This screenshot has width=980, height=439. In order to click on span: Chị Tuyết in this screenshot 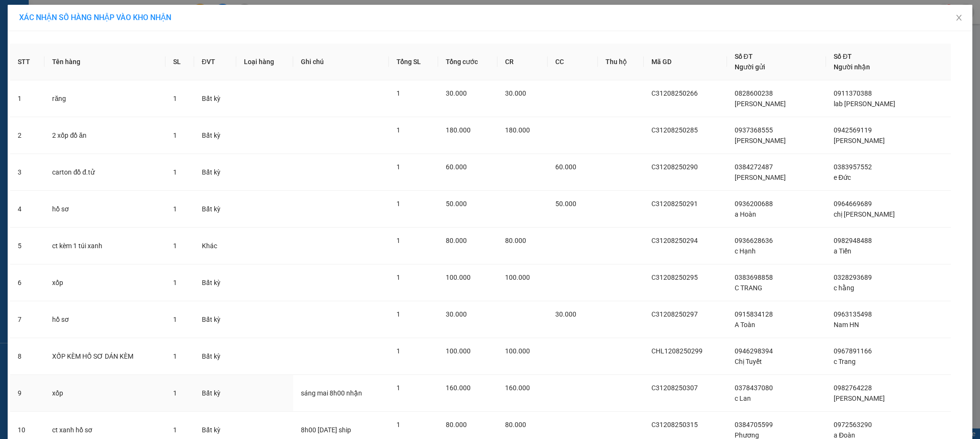, I will do `click(748, 362)`.